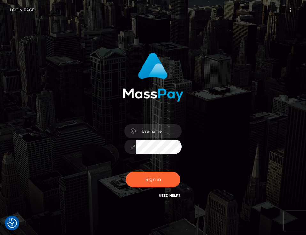 This screenshot has width=306, height=235. What do you see at coordinates (153, 77) in the screenshot?
I see `img: MassPay Login` at bounding box center [153, 77].